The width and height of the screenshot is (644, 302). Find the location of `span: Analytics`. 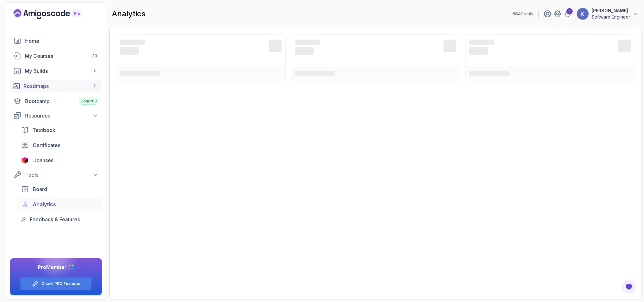

span: Analytics is located at coordinates (44, 204).